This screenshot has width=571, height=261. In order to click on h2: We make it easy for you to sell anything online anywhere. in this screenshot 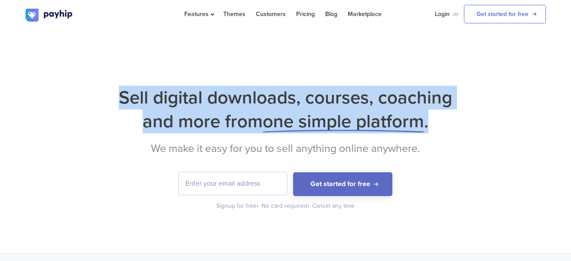, I will do `click(286, 149)`.